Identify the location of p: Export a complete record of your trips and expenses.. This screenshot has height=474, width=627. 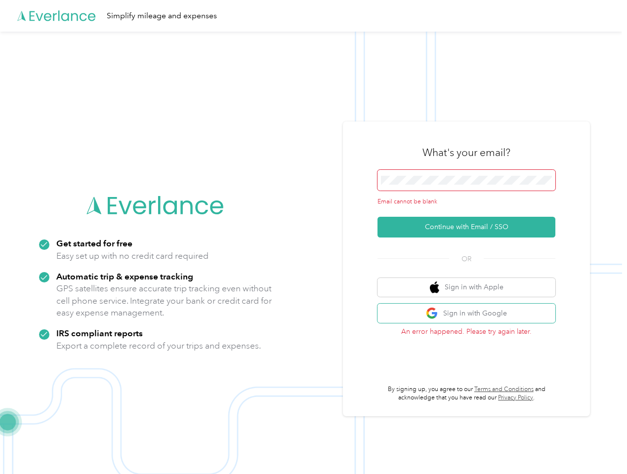
(159, 346).